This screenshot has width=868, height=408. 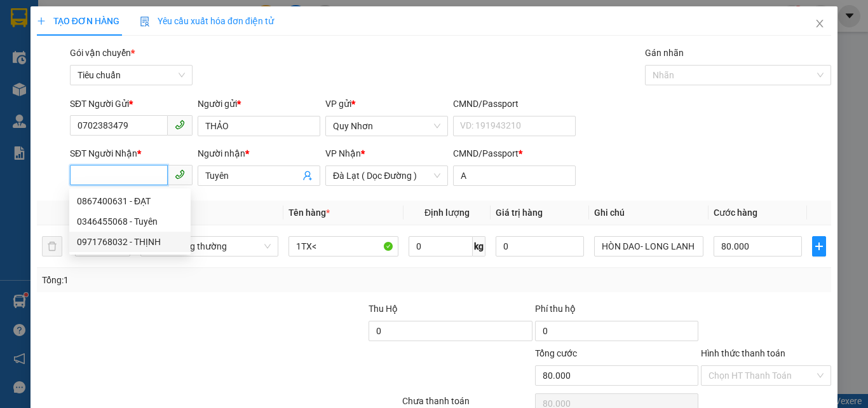 I want to click on label: Hình thức thanh toán, so click(x=743, y=353).